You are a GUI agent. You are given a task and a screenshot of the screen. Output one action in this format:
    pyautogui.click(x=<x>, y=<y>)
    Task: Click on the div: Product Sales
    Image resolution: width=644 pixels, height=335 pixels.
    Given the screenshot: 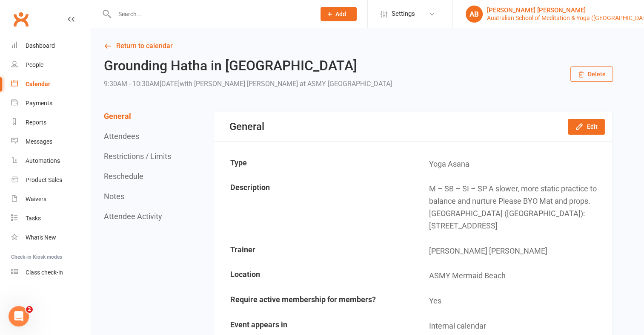 What is the action you would take?
    pyautogui.click(x=44, y=180)
    